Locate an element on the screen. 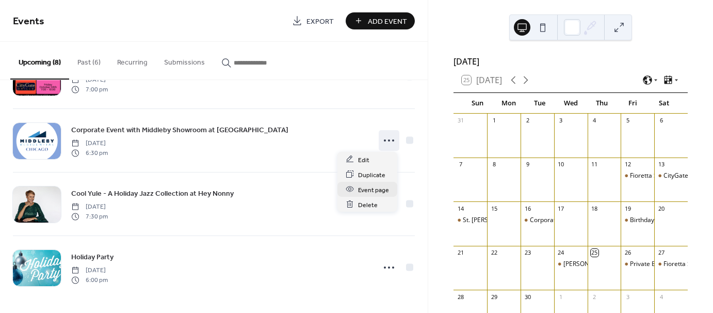  div: 30 is located at coordinates (527, 296).